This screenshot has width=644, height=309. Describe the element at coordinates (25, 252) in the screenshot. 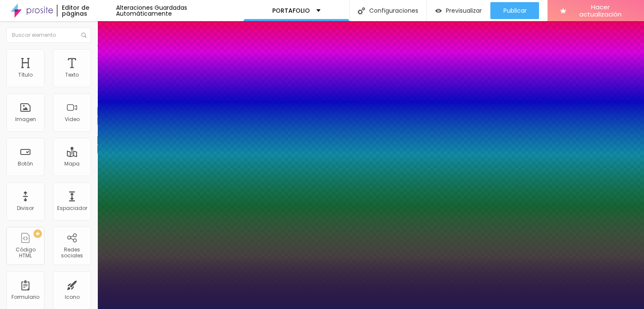

I see `font: Código HTML` at that location.